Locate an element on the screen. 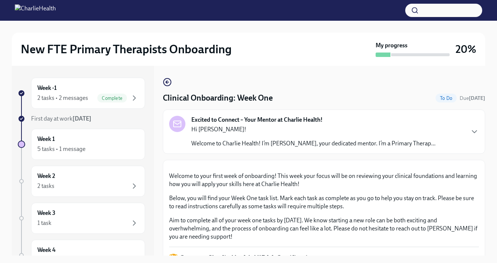 The height and width of the screenshot is (263, 497). strong: Excited to Connect – Your Mentor at Charlie Health! is located at coordinates (257, 120).